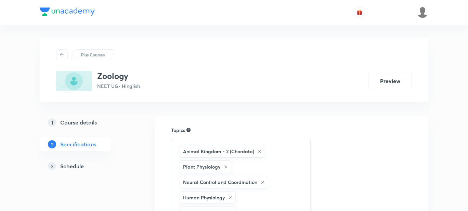 Image resolution: width=468 pixels, height=211 pixels. What do you see at coordinates (189, 130) in the screenshot?
I see `div: Search for topics` at bounding box center [189, 130].